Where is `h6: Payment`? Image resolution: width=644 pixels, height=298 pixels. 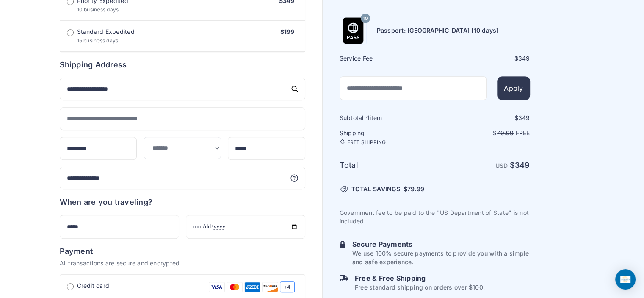
h6: Payment is located at coordinates (183, 251).